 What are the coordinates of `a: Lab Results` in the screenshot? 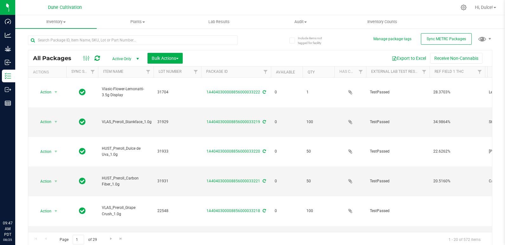 It's located at (219, 22).